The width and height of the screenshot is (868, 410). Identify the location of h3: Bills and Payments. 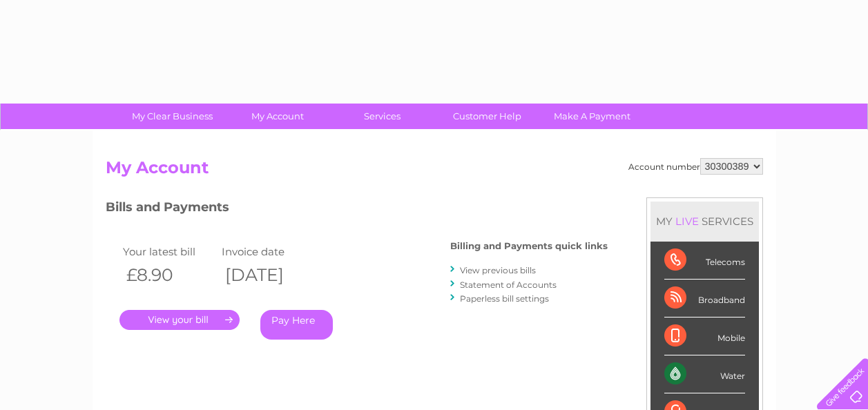
(356, 209).